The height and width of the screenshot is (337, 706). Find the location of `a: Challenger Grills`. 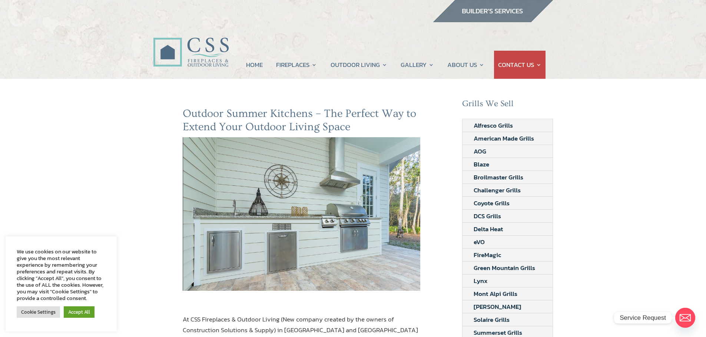

a: Challenger Grills is located at coordinates (497, 190).